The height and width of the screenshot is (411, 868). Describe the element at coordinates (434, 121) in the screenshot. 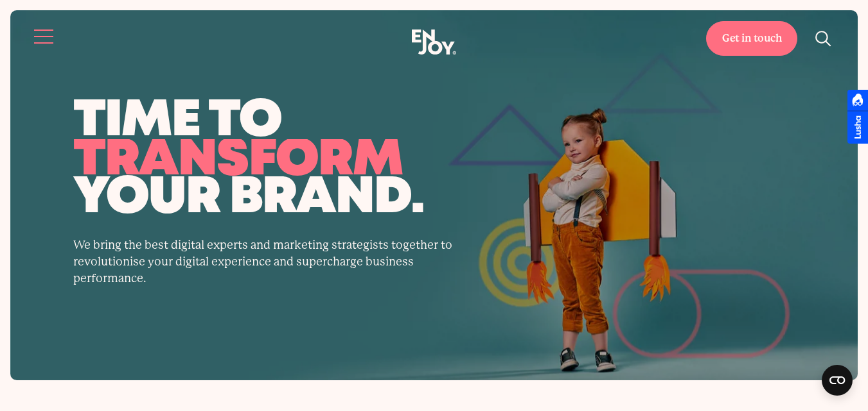

I see `span: time to` at that location.